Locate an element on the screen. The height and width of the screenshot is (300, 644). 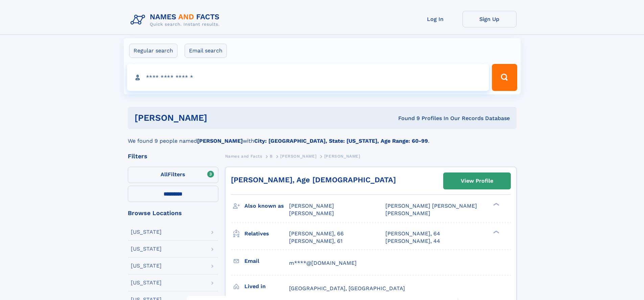
div: Browse Locations is located at coordinates (173, 213).